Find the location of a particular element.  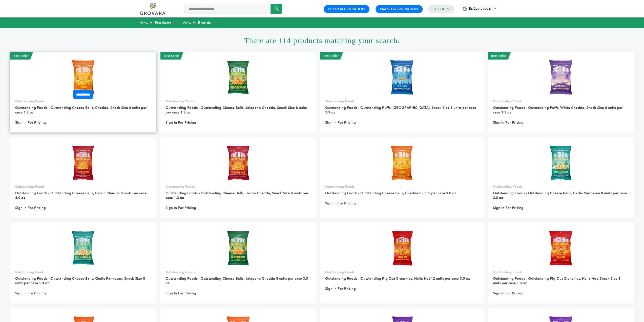

span: Выбрать язык is located at coordinates (480, 9).